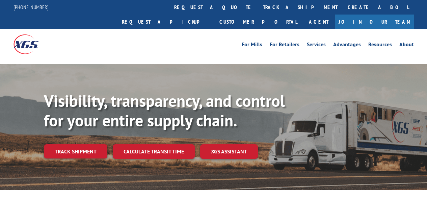 This screenshot has height=197, width=427. Describe the element at coordinates (252, 46) in the screenshot. I see `a: For Mills` at that location.